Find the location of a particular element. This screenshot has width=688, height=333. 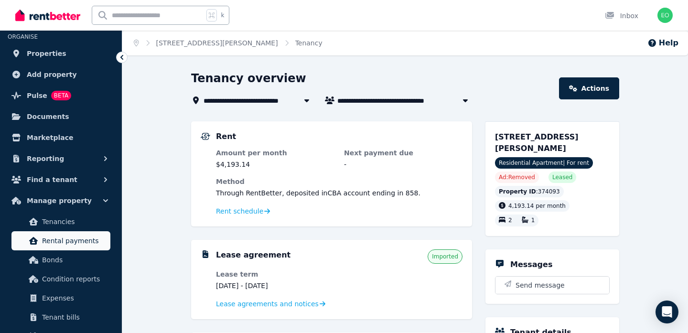

button: Manage property is located at coordinates (61, 201).